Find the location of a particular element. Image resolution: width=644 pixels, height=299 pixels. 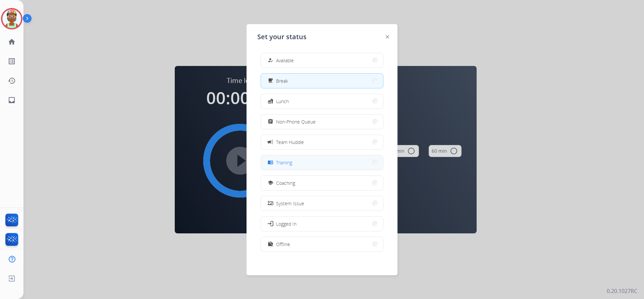

span: Available is located at coordinates (285, 60).